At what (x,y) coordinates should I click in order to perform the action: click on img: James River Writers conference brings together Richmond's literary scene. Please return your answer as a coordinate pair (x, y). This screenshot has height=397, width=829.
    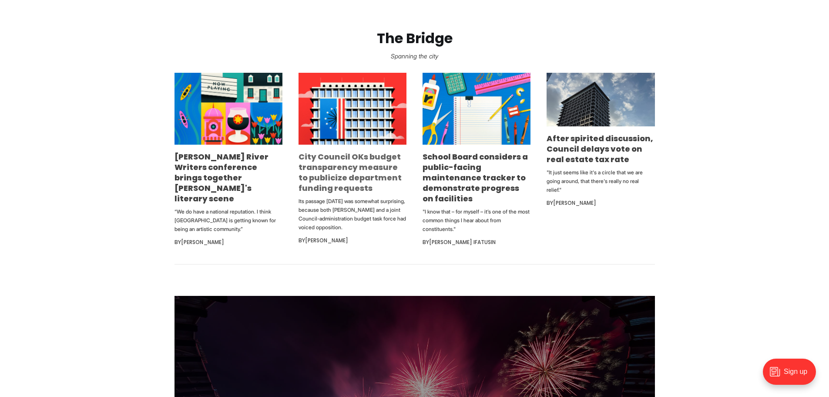
    Looking at the image, I should click on (229, 108).